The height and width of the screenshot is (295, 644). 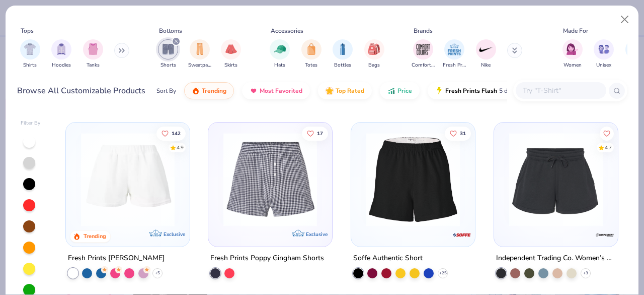 I want to click on div: Soffe Authentic Short, so click(x=388, y=258).